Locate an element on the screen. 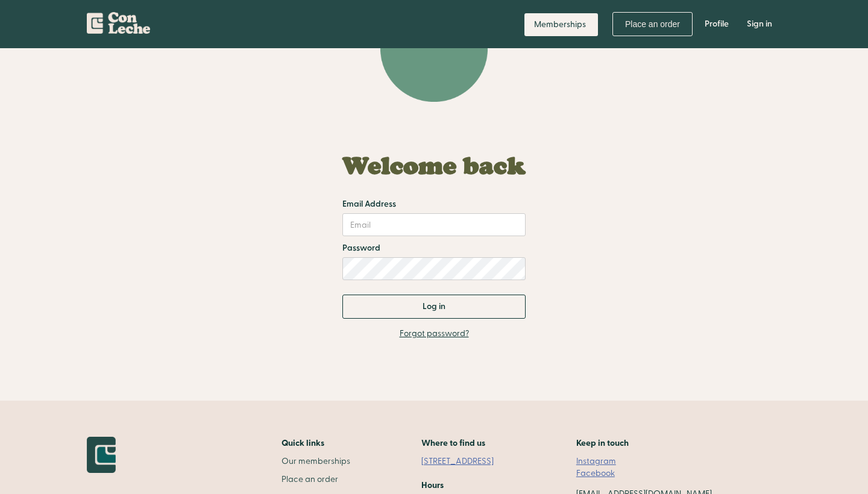  h2: Quick links is located at coordinates (316, 443).